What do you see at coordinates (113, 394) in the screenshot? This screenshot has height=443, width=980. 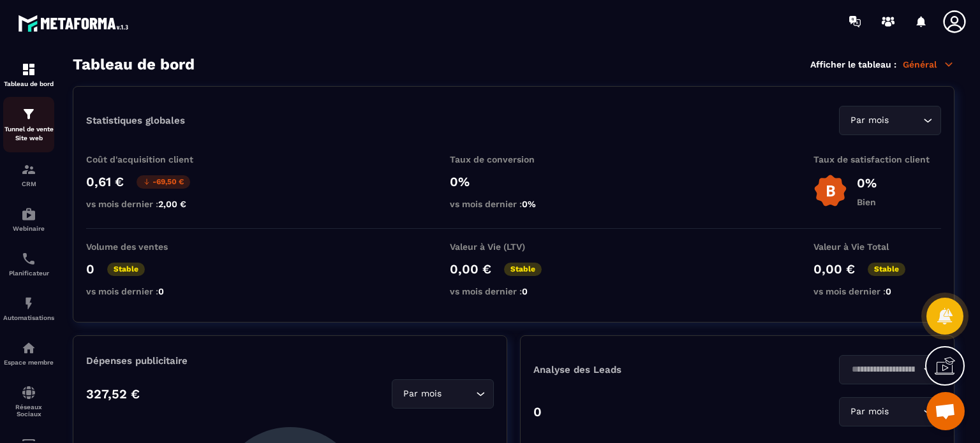 I see `p: 327,52 €` at bounding box center [113, 394].